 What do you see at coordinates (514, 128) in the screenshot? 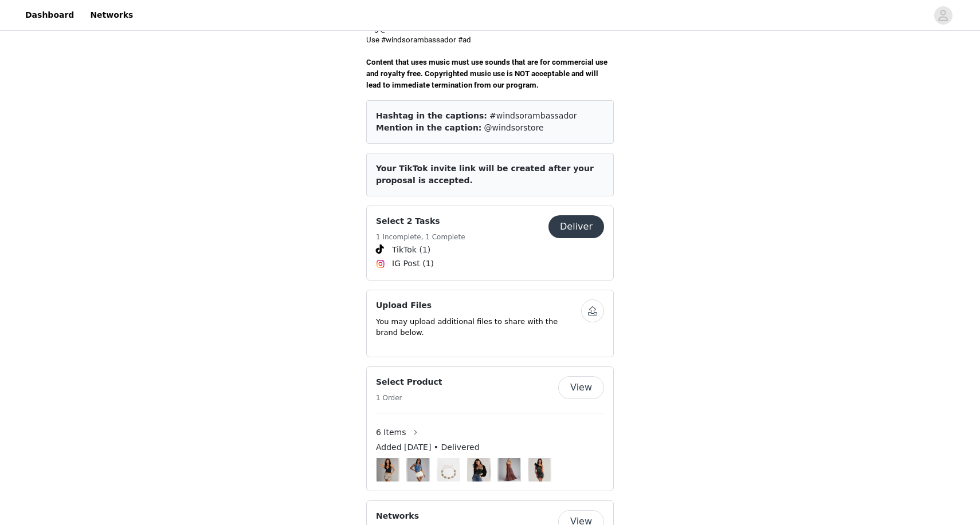
I see `span: @windsorstore` at bounding box center [514, 128].